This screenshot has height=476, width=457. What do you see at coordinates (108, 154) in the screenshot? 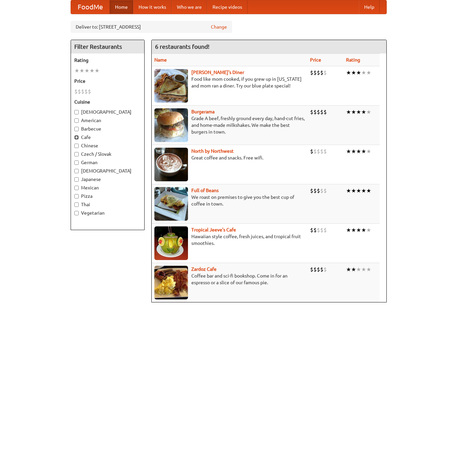
I see `label: Czech / Slovak` at bounding box center [108, 154].